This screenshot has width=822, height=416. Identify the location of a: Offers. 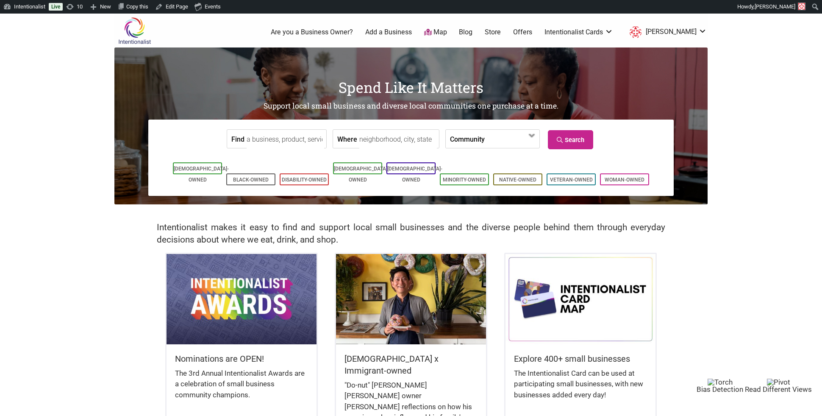
(522, 32).